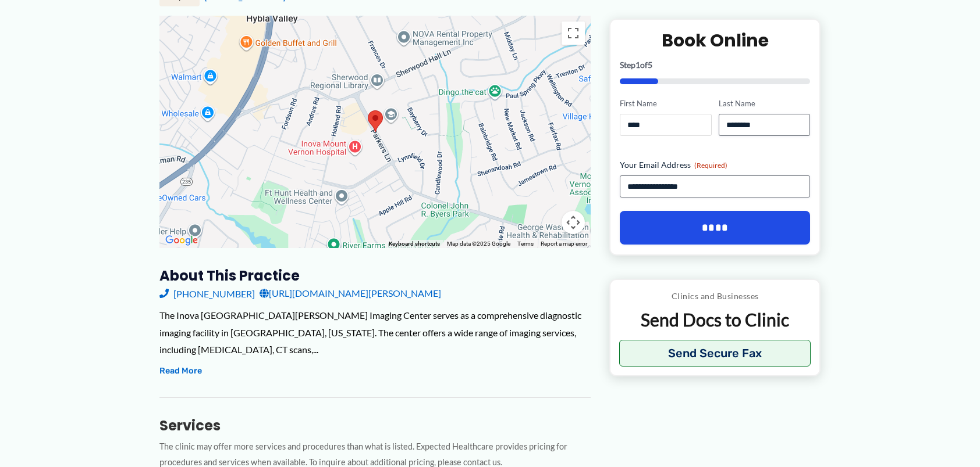 Image resolution: width=980 pixels, height=467 pixels. I want to click on span: (Required), so click(710, 165).